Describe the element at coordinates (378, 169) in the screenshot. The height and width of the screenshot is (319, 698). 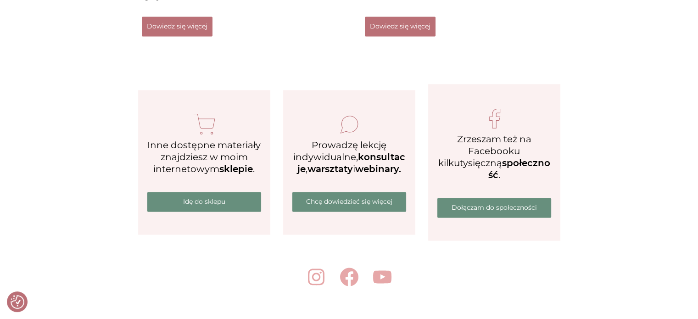
I see `strong: webinary.` at that location.